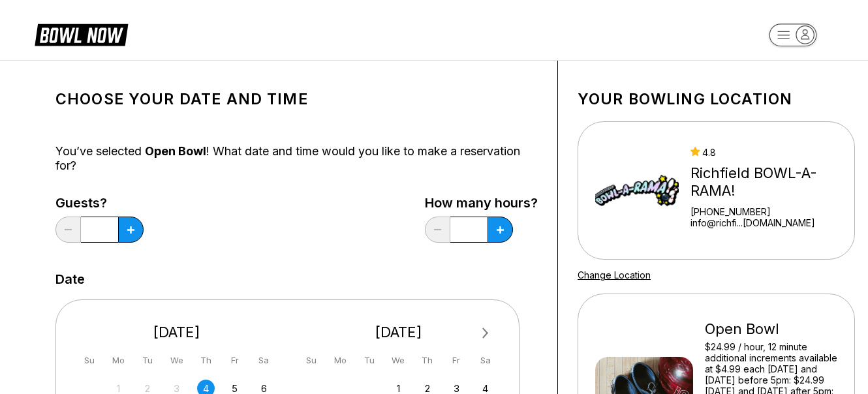  I want to click on div: You’ve selected ! What date and time would you like to make a reservation for?, so click(296, 158).